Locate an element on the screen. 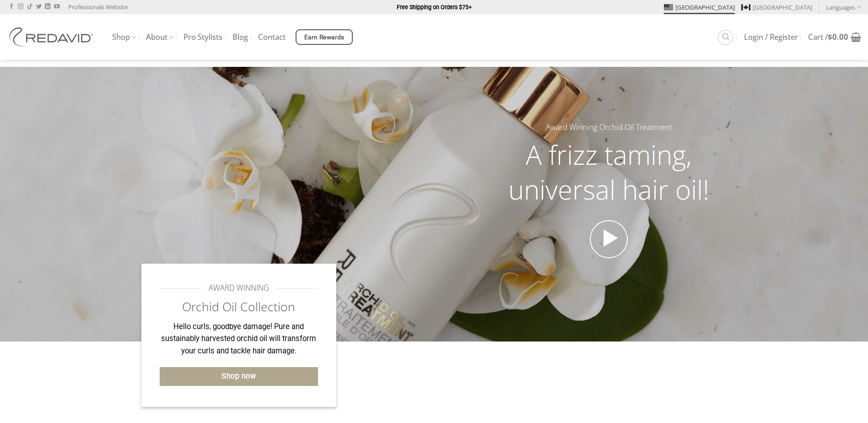  span: Earn Rewards is located at coordinates (324, 38).